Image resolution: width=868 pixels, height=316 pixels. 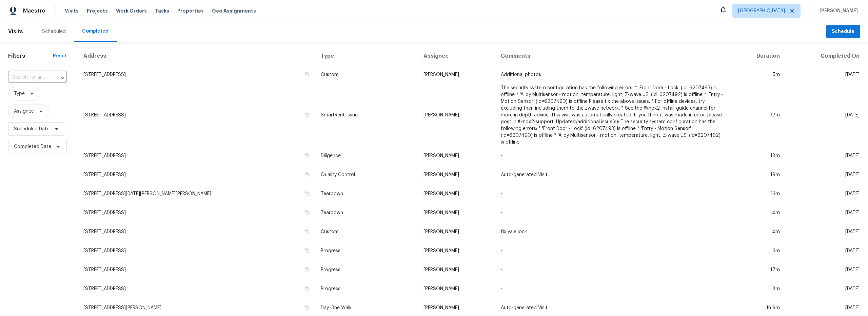 I want to click on span: Properties, so click(x=191, y=11).